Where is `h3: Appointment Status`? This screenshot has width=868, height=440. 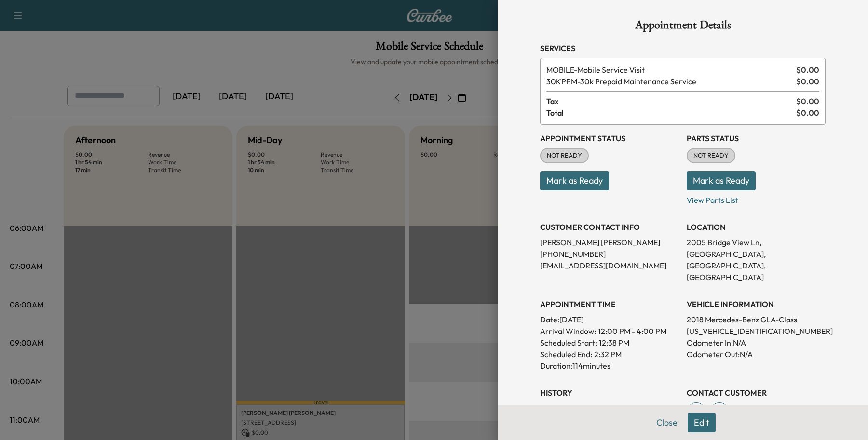 h3: Appointment Status is located at coordinates (610, 138).